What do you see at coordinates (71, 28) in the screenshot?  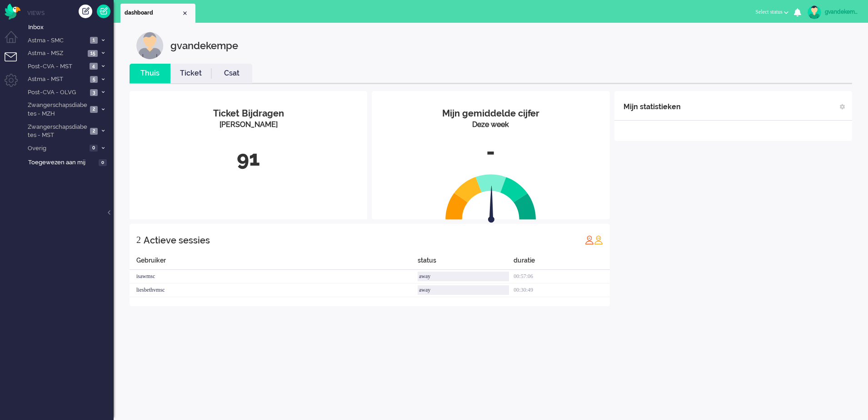 I see `span: Inbox` at bounding box center [71, 28].